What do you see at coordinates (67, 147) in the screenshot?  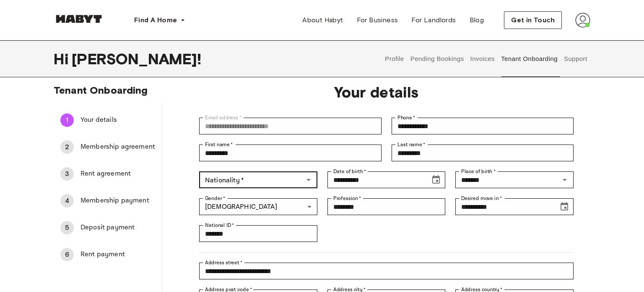 I see `div: 2` at bounding box center [67, 147].